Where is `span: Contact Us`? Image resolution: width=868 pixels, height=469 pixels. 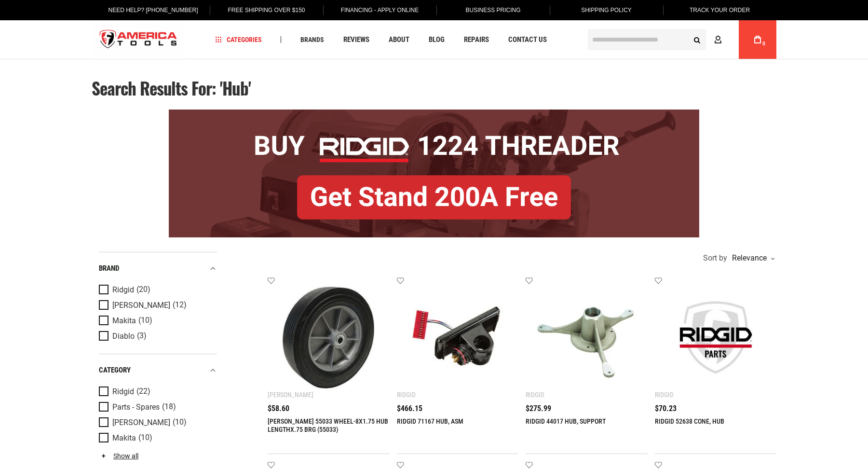 span: Contact Us is located at coordinates (528, 39).